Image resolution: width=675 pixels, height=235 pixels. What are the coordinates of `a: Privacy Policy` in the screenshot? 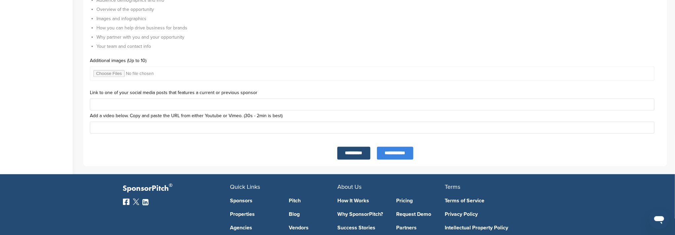 It's located at (493, 215).